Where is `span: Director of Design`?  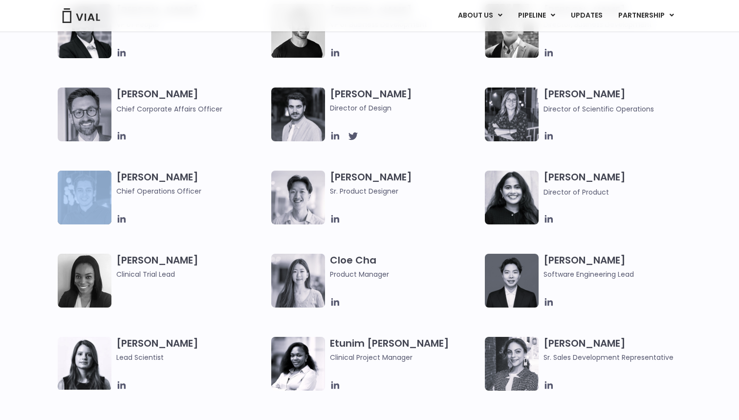 span: Director of Design is located at coordinates (405, 108).